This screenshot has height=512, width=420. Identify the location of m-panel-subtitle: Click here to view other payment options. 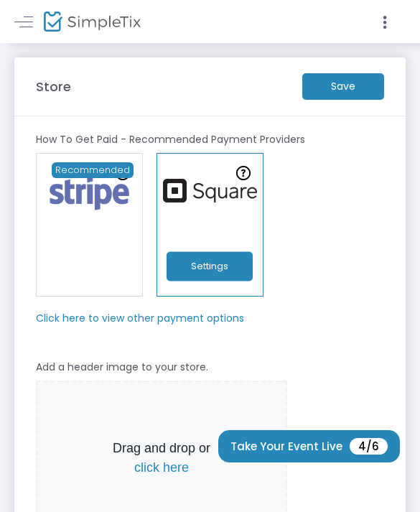
(140, 319).